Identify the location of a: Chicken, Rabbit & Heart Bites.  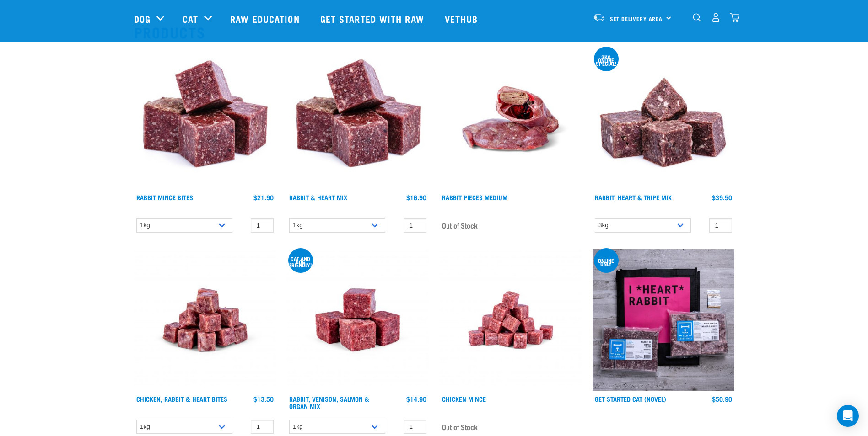
(181, 399).